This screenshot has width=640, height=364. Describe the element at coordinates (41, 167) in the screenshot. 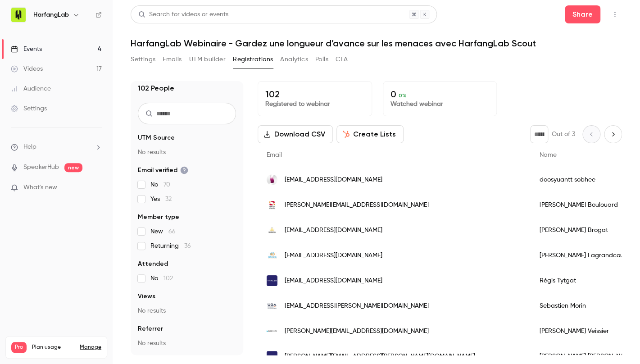

I see `a: SpeakerHub` at that location.